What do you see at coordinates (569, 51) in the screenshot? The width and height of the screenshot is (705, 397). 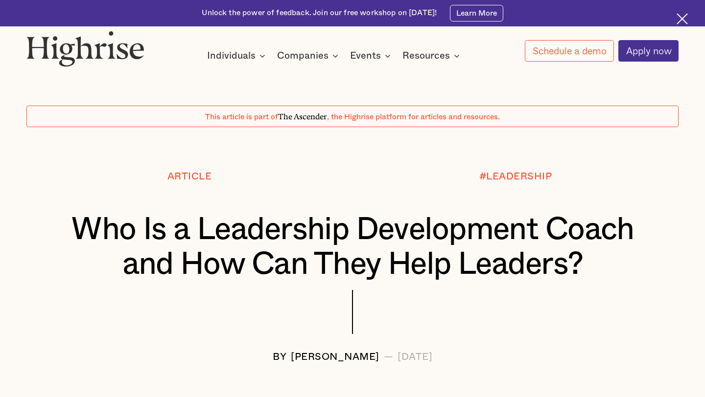 I see `a: Schedule a demo` at bounding box center [569, 51].